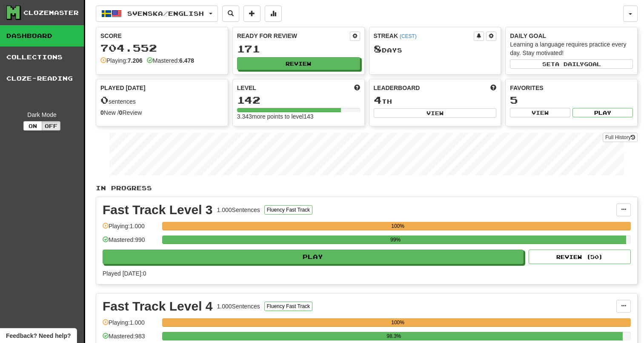 The image size is (644, 343). Describe the element at coordinates (570, 64) in the screenshot. I see `span: a daily` at that location.